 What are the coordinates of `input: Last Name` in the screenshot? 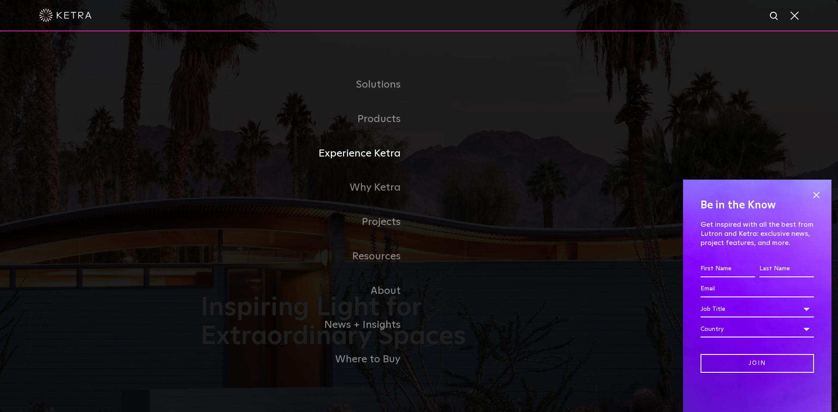 It's located at (786, 269).